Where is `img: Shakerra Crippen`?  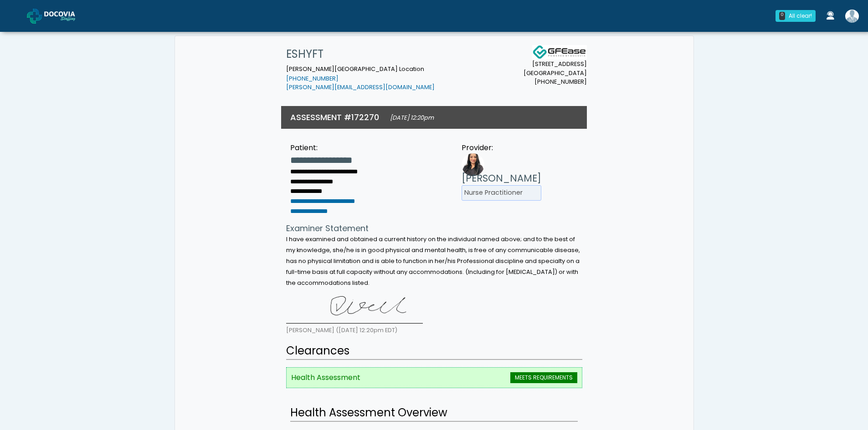 img: Shakerra Crippen is located at coordinates (852, 16).